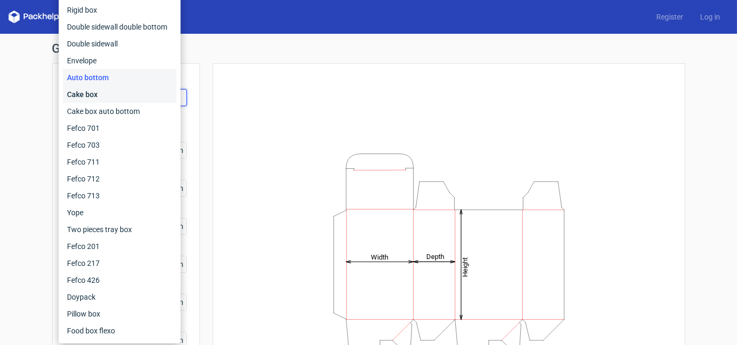  What do you see at coordinates (670, 17) in the screenshot?
I see `a: Register` at bounding box center [670, 17].